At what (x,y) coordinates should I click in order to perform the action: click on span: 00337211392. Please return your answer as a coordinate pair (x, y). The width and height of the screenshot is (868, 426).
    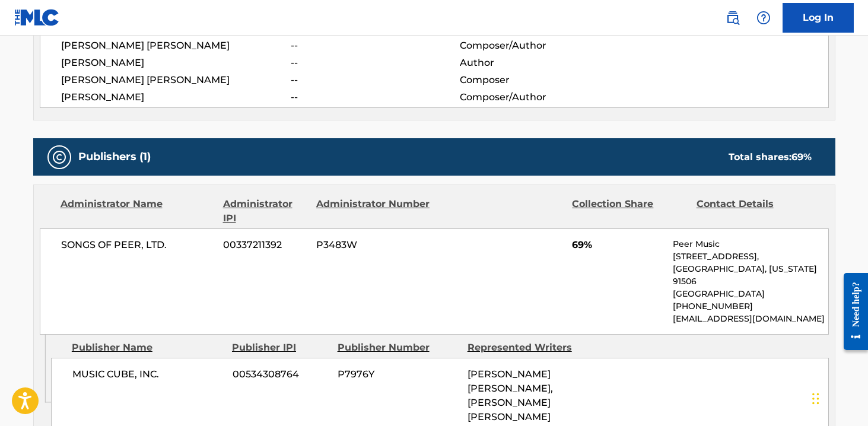
    Looking at the image, I should click on (265, 245).